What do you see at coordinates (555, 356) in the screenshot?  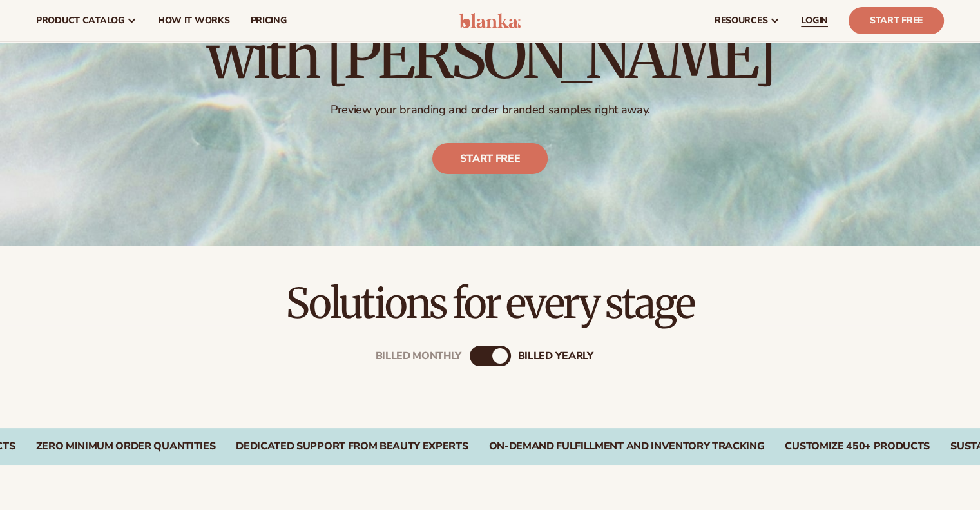 I see `div: billed Yearly` at bounding box center [555, 356].